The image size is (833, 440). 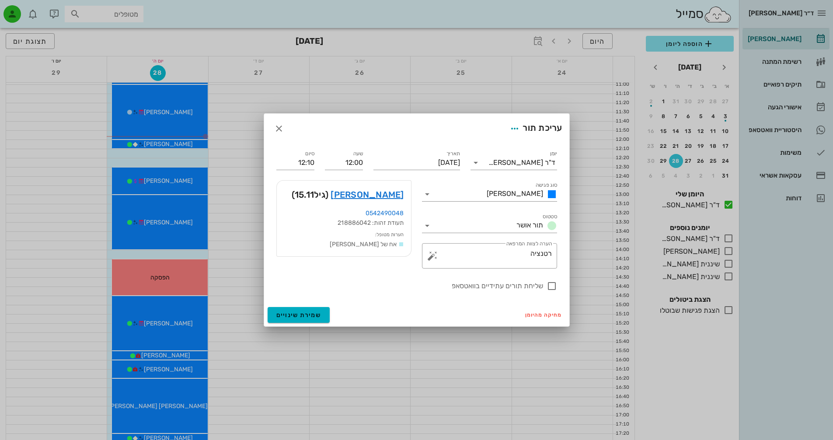 I want to click on label: תאריך, so click(x=453, y=153).